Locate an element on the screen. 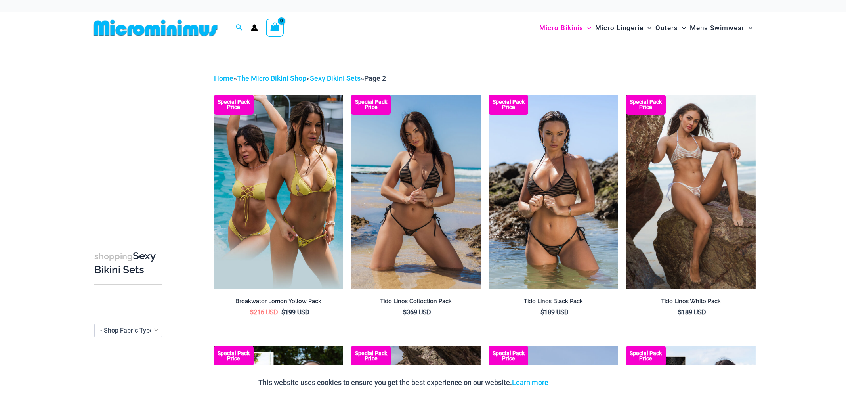  a: Micro LingerieMenu ToggleMenu Toggle is located at coordinates (623, 28).